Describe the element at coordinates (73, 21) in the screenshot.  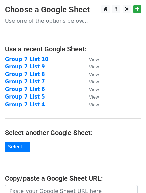
I see `p: Use one of the options below...` at that location.